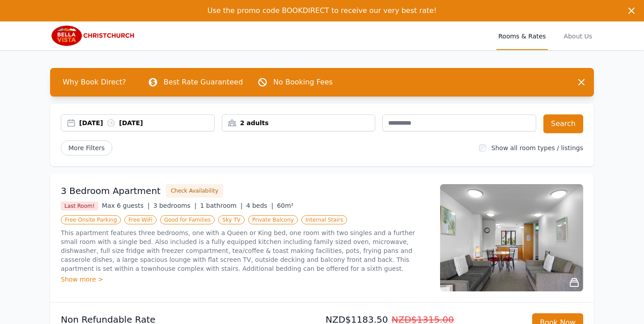 Image resolution: width=644 pixels, height=324 pixels. Describe the element at coordinates (303, 82) in the screenshot. I see `p: No Booking Fees` at that location.